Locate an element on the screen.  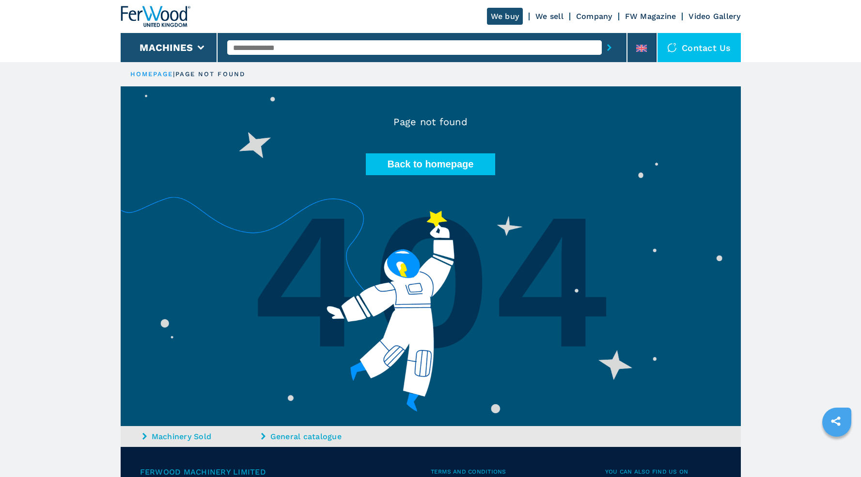
button: Machines is located at coordinates (166, 48).